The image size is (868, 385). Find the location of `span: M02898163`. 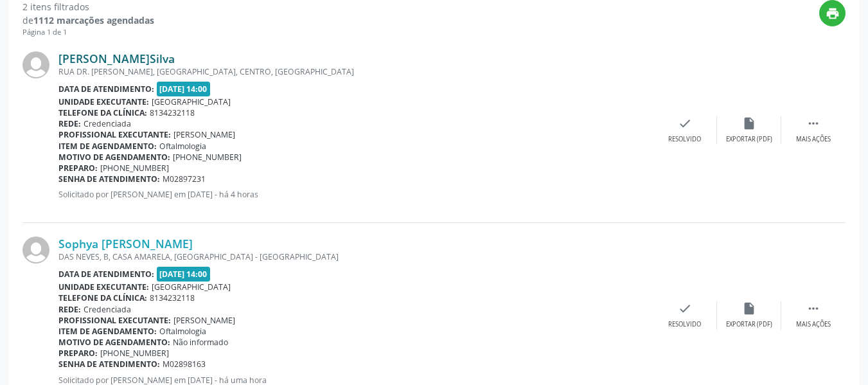

span: M02898163 is located at coordinates (184, 364).